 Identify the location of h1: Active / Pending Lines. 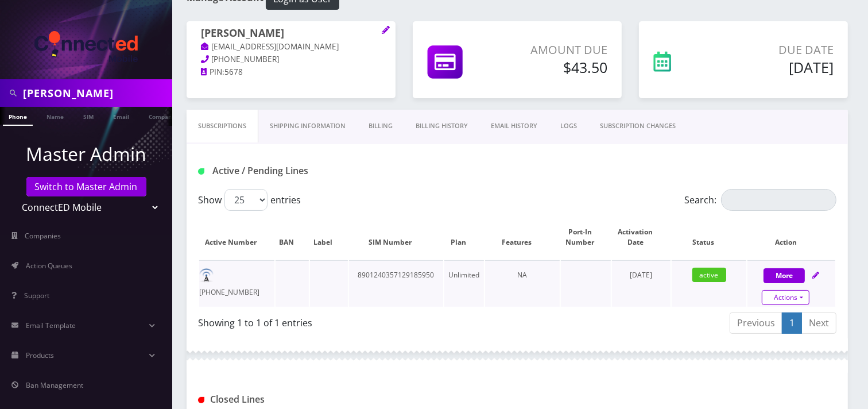
(298, 171).